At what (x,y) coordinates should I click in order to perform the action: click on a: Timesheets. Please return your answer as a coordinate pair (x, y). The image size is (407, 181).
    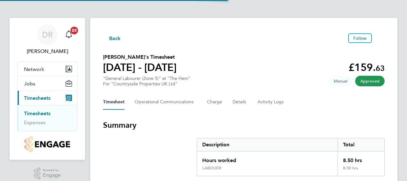
    Looking at the image, I should click on (37, 113).